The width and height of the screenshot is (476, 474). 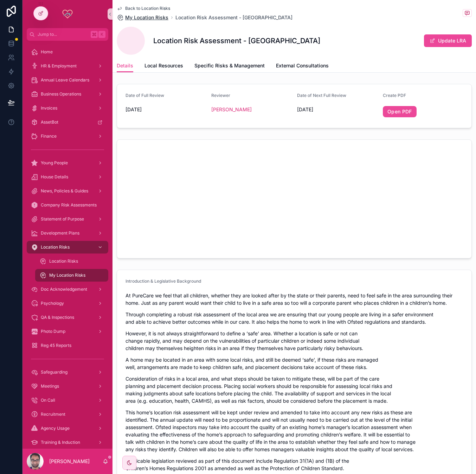 What do you see at coordinates (64, 289) in the screenshot?
I see `span: Doc Acknowledgement` at bounding box center [64, 289].